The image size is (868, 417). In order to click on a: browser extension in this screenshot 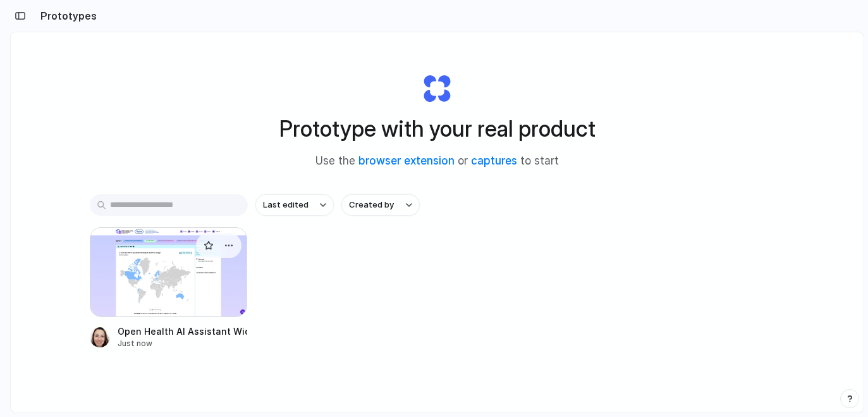, I will do `click(406, 161)`.